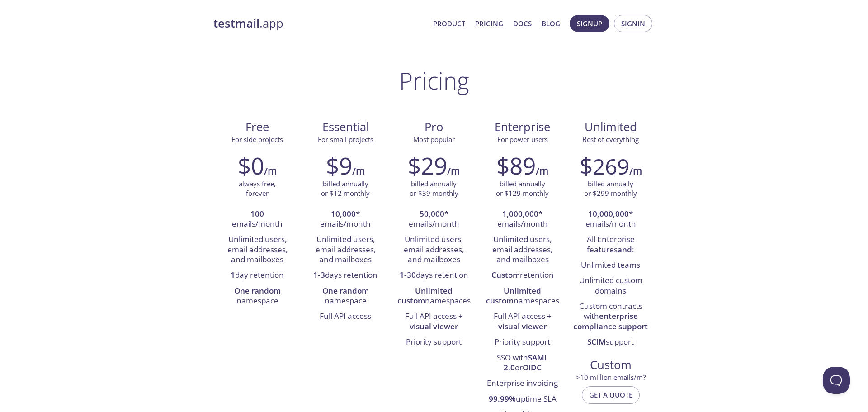 The height and width of the screenshot is (412, 868). I want to click on button: Signin, so click(632, 24).